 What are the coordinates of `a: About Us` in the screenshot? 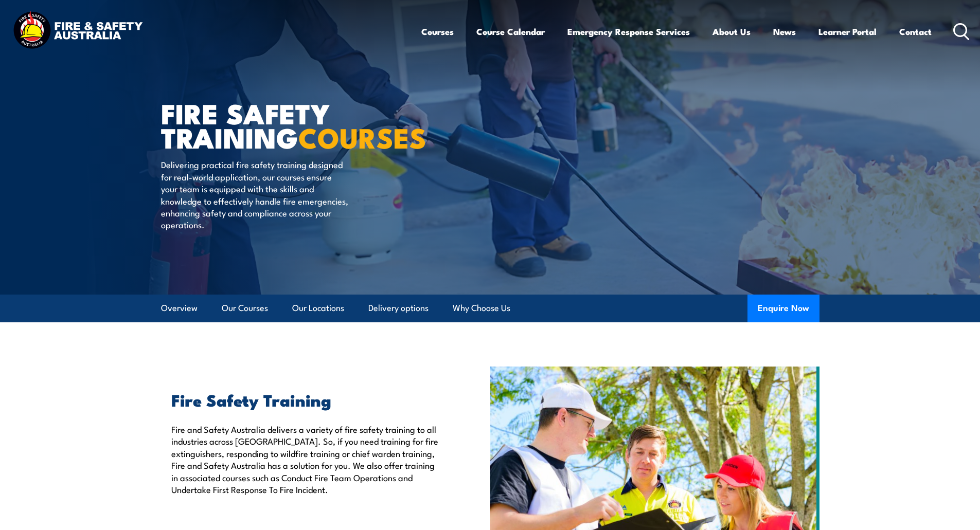 It's located at (731, 31).